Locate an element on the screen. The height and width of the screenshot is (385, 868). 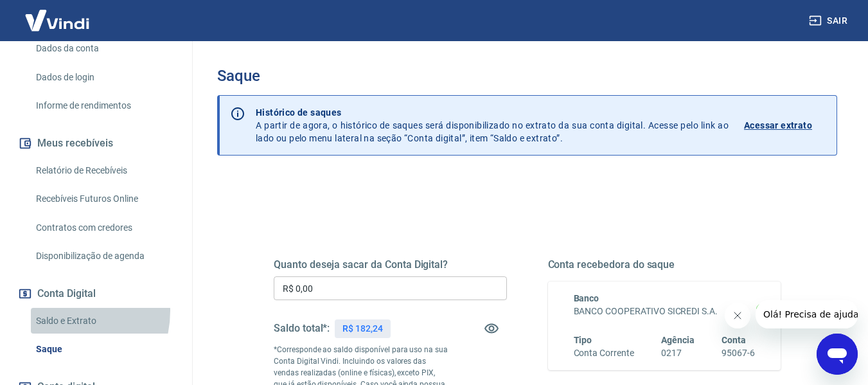
a: Informe de rendimentos is located at coordinates (104, 106).